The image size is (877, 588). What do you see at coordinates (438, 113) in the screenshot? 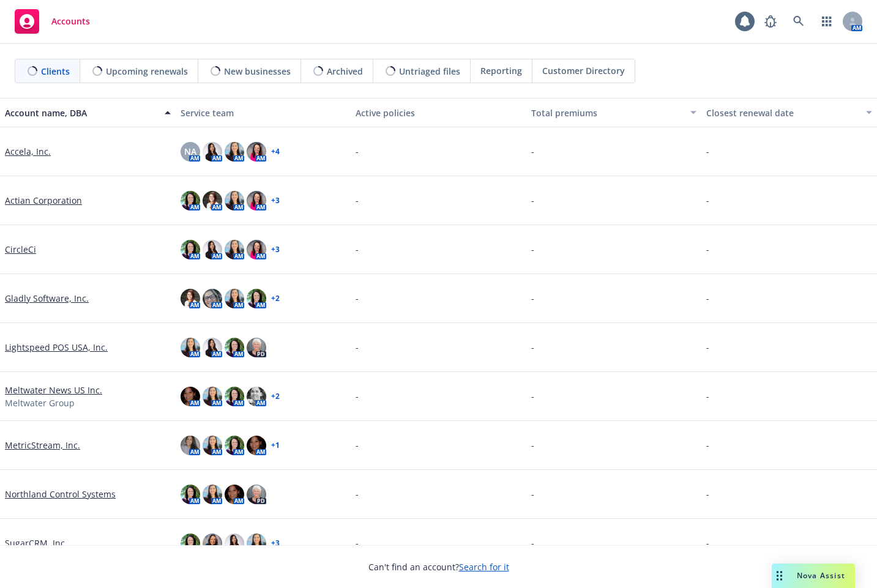
I see `div: Active policies` at bounding box center [438, 113].